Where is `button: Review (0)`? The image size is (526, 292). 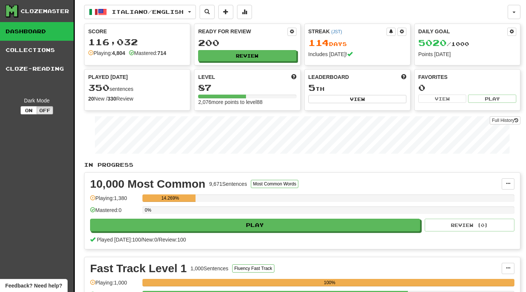 button: Review (0) is located at coordinates (470, 225).